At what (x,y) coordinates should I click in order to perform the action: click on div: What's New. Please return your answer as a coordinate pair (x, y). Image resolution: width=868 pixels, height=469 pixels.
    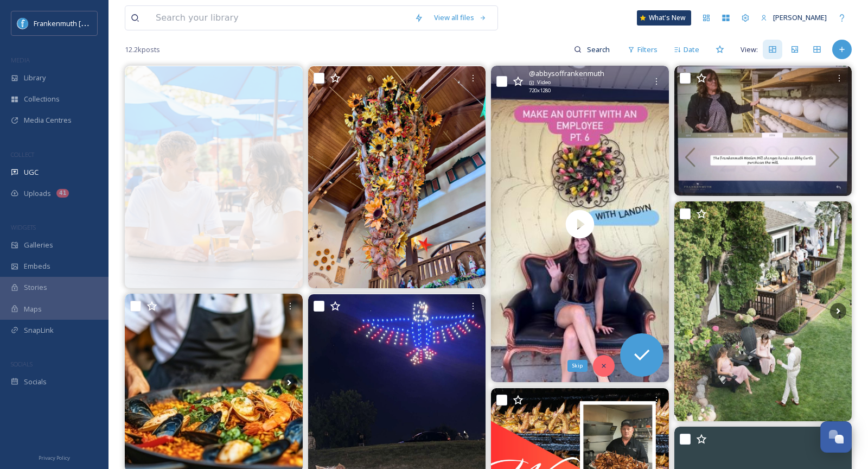
    Looking at the image, I should click on (663, 18).